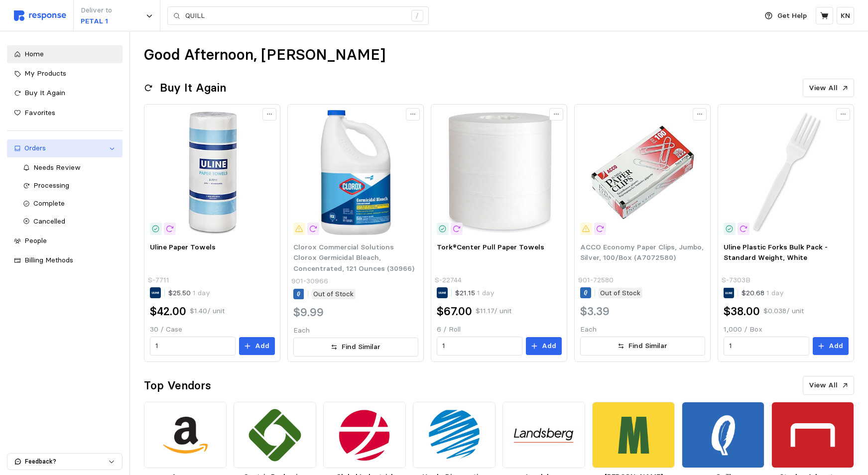  What do you see at coordinates (308, 312) in the screenshot?
I see `h2: $9.99` at bounding box center [308, 312].